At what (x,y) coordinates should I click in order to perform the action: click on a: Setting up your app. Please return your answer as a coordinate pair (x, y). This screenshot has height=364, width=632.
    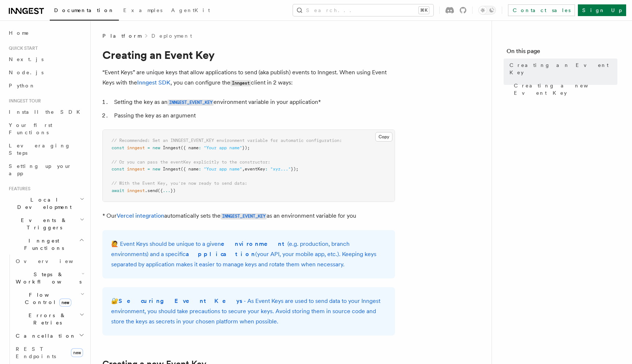
    Looking at the image, I should click on (46, 170).